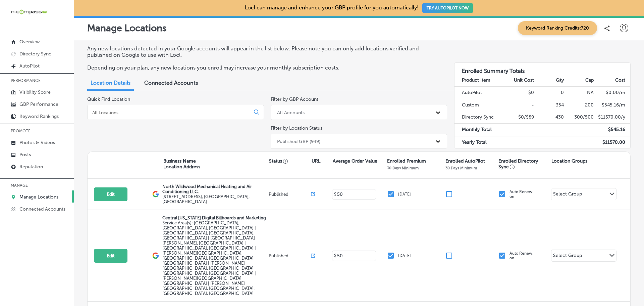  I want to click on span: Keyword Ranking Credits: 720, so click(557, 28).